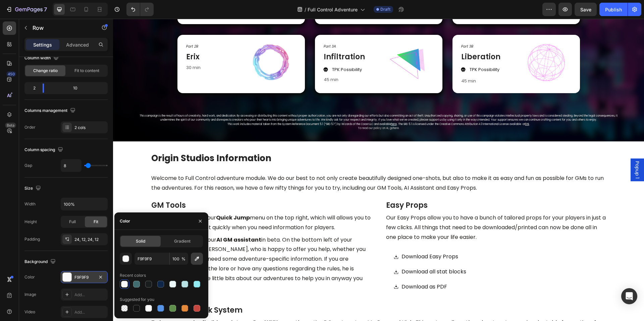  What do you see at coordinates (283, 110) in the screenshot?
I see `a: here.` at bounding box center [283, 110].